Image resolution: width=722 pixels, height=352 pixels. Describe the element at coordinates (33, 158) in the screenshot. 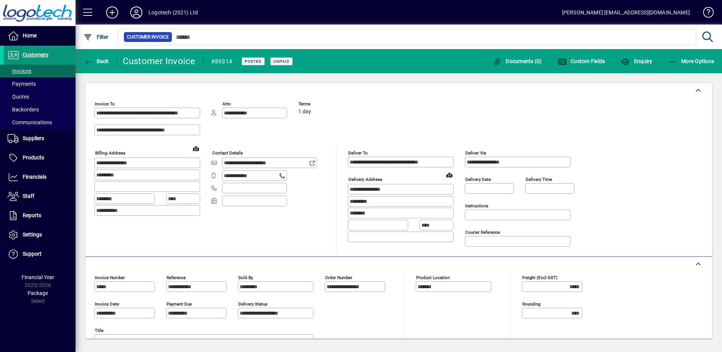

I see `span: Products` at that location.